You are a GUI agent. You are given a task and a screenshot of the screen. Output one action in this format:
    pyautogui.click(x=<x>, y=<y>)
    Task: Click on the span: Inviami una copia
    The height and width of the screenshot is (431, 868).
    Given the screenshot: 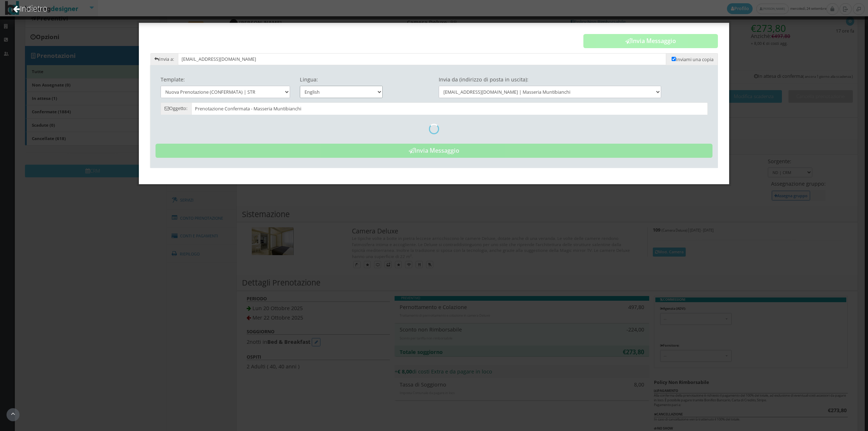 What is the action you would take?
    pyautogui.click(x=695, y=59)
    